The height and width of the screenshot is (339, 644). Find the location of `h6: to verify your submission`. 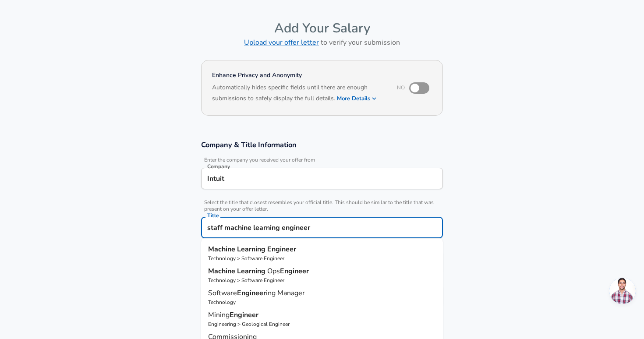

h6: to verify your submission is located at coordinates (322, 42).